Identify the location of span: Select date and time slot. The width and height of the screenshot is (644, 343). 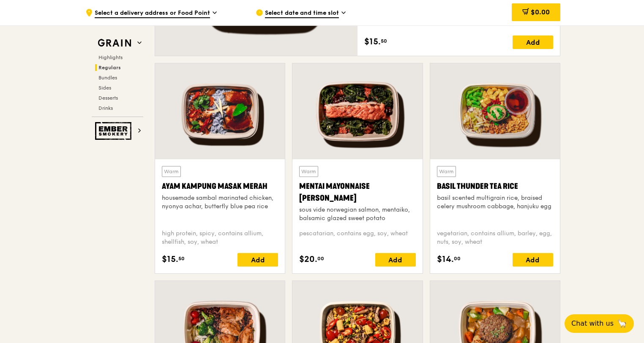
(302, 14).